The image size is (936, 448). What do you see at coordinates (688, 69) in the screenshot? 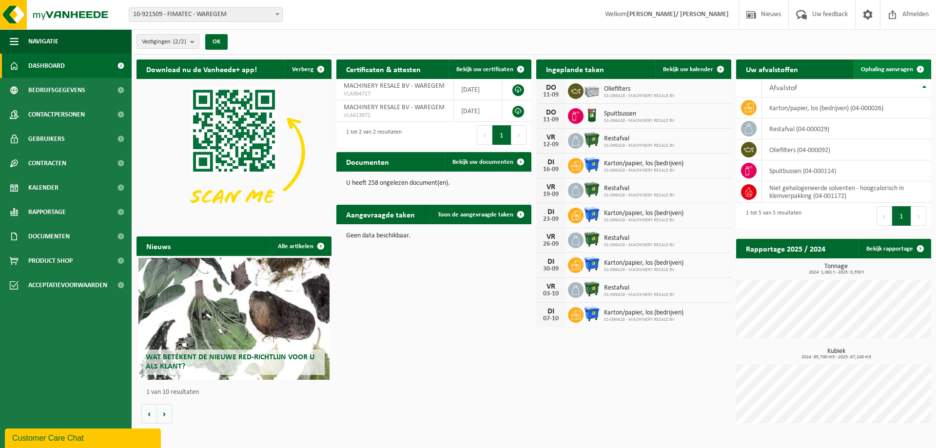
I see `span: Bekijk uw kalender` at bounding box center [688, 69].